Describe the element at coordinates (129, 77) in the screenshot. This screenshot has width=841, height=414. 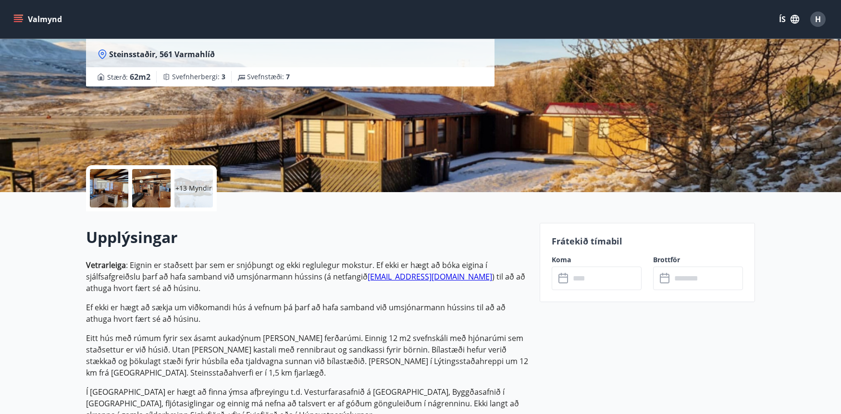
I see `span: Stærð :` at that location.